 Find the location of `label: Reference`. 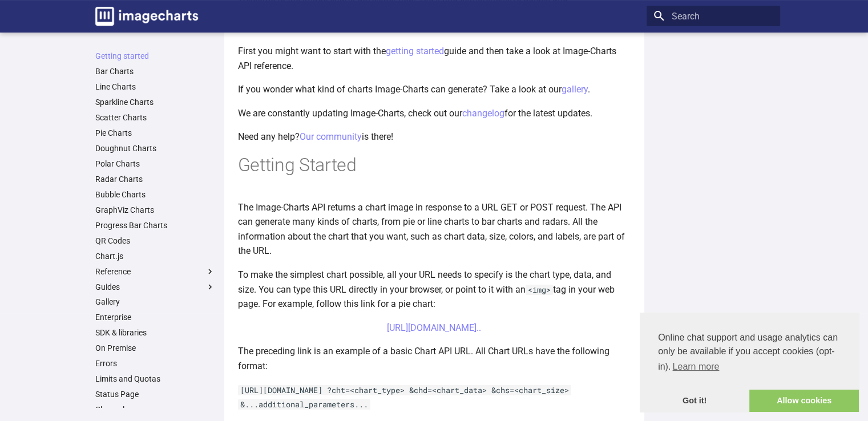

label: Reference is located at coordinates (155, 272).